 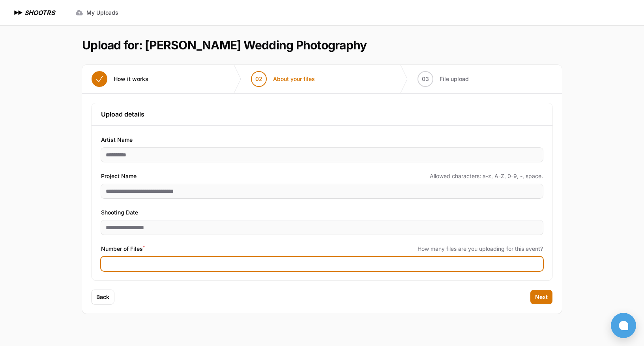 What do you see at coordinates (542, 297) in the screenshot?
I see `button: Next` at bounding box center [542, 297].